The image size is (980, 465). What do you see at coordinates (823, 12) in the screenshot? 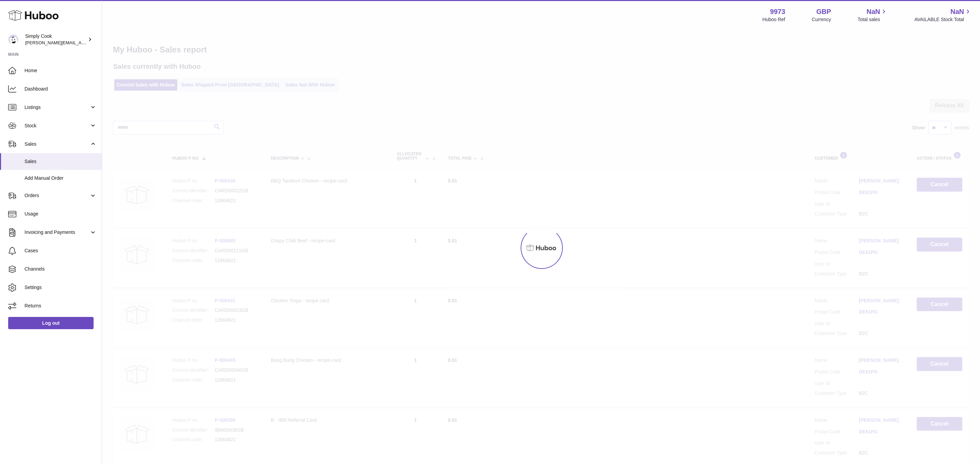
I see `strong: GBP` at bounding box center [823, 12].